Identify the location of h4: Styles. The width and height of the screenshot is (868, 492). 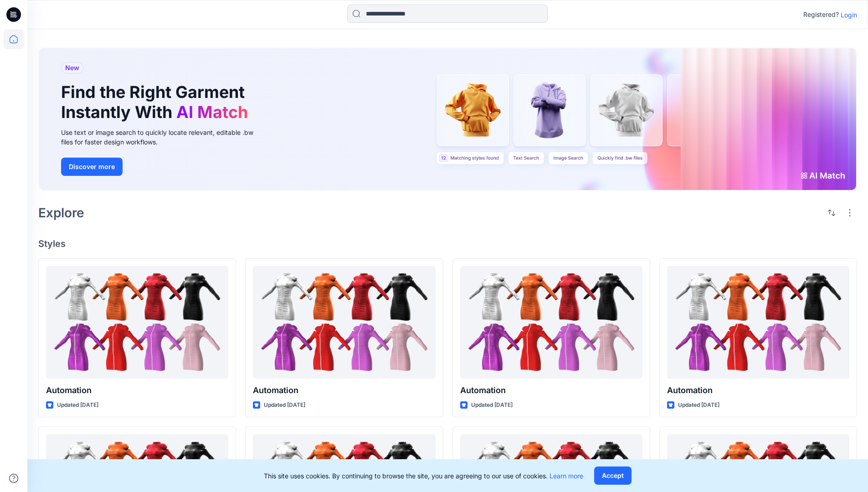
(448, 244).